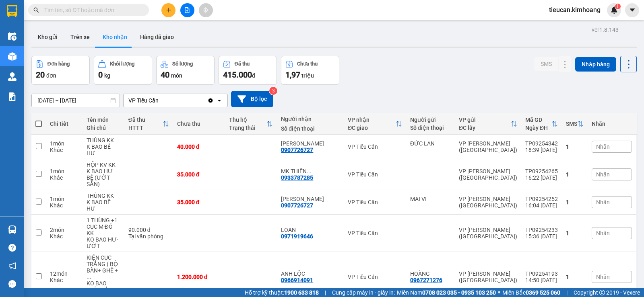 The height and width of the screenshot is (297, 644). What do you see at coordinates (542, 199) in the screenshot?
I see `div: TP09254252` at bounding box center [542, 199].